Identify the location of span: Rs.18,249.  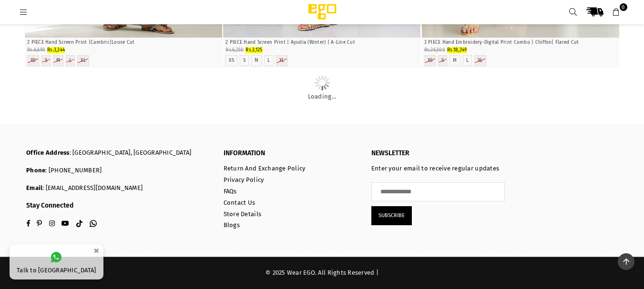
(457, 50).